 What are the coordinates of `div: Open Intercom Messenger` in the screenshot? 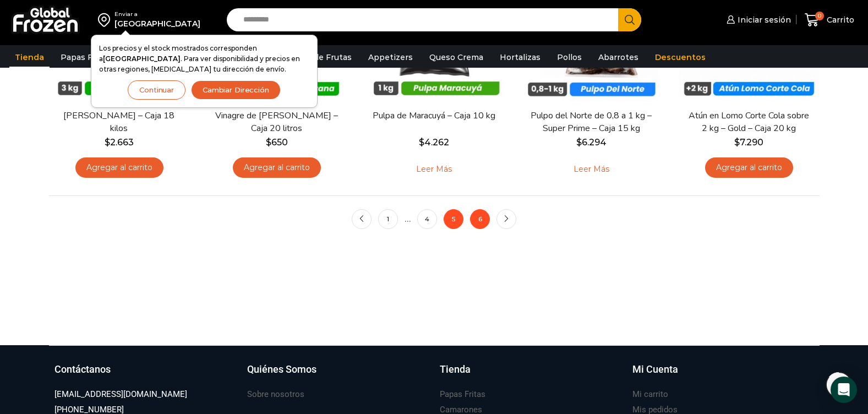 It's located at (843, 390).